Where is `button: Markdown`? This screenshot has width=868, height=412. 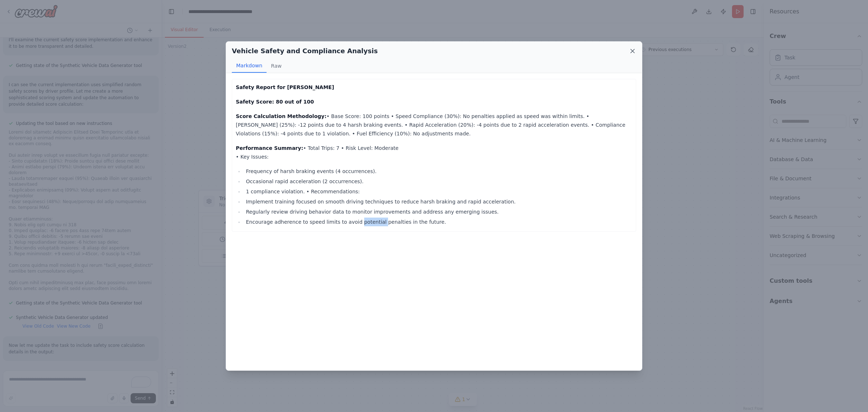 button: Markdown is located at coordinates (249, 66).